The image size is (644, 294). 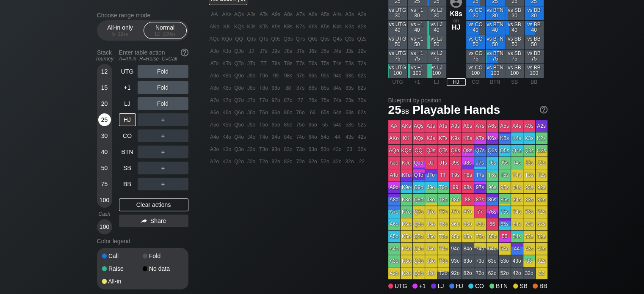 I want to click on div: BTN, so click(x=495, y=82).